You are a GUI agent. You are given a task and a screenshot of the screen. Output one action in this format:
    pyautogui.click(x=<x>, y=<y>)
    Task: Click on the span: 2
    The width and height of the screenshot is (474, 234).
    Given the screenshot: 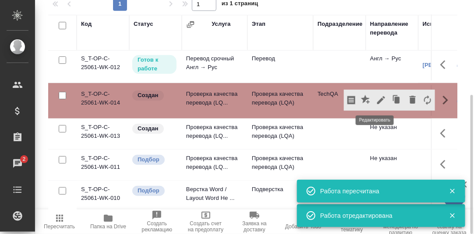 What is the action you would take?
    pyautogui.click(x=24, y=159)
    